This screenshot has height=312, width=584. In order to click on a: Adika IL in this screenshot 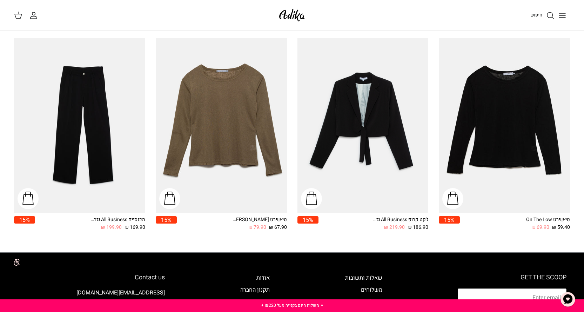, I will do `click(292, 15)`.